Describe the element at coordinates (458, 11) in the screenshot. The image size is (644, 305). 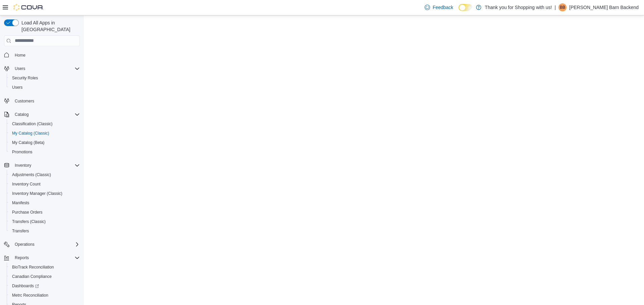
I see `span: Dark Mode` at that location.